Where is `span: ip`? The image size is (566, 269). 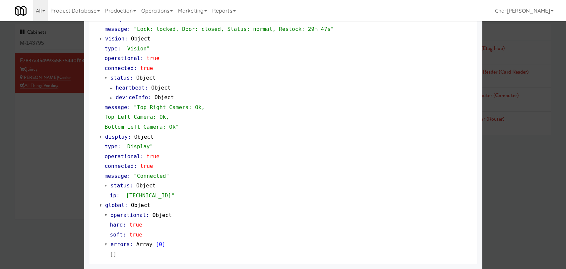 span: ip is located at coordinates (113, 195).